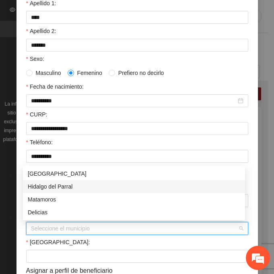  What do you see at coordinates (55, 87) in the screenshot?
I see `label: Fecha de nacimiento:` at bounding box center [55, 87].